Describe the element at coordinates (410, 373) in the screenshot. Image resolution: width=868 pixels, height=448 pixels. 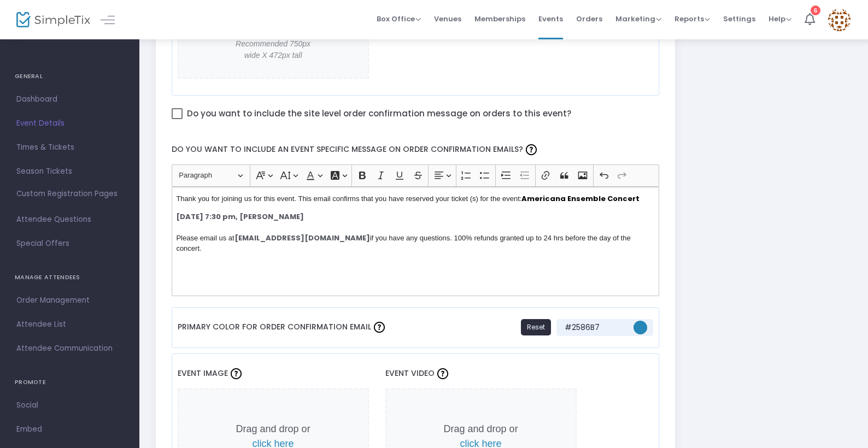
I see `span: Event Video` at that location.